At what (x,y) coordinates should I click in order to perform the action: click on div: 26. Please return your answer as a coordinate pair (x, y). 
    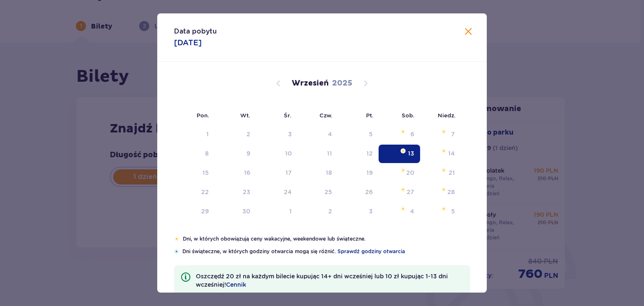
    Looking at the image, I should click on (369, 192).